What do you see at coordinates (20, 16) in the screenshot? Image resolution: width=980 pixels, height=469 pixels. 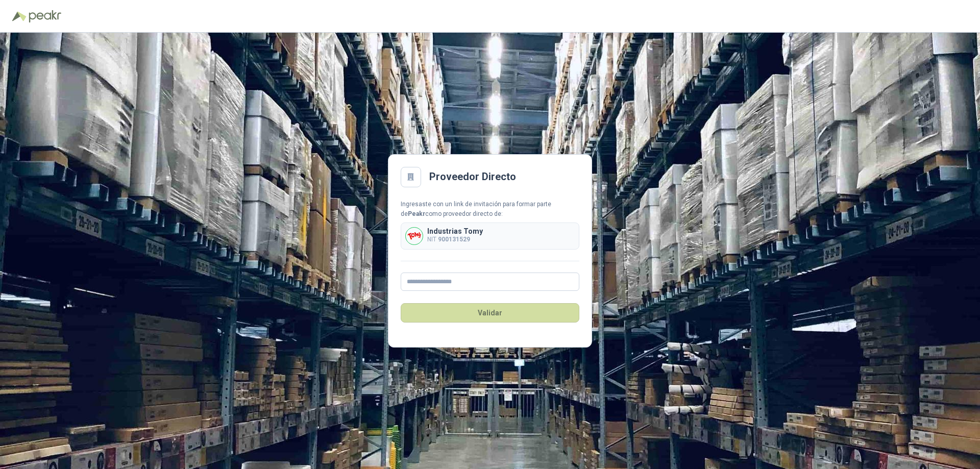 I see `img: Logo` at bounding box center [20, 16].